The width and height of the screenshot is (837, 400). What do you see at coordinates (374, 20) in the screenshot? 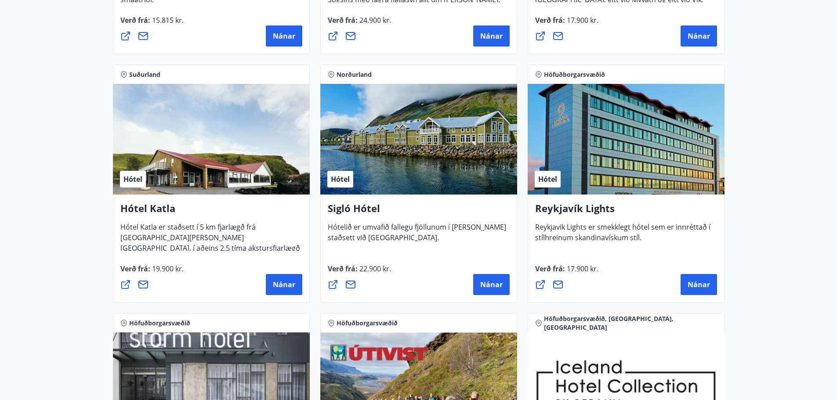
I see `span: 24.900 kr.` at bounding box center [374, 20].